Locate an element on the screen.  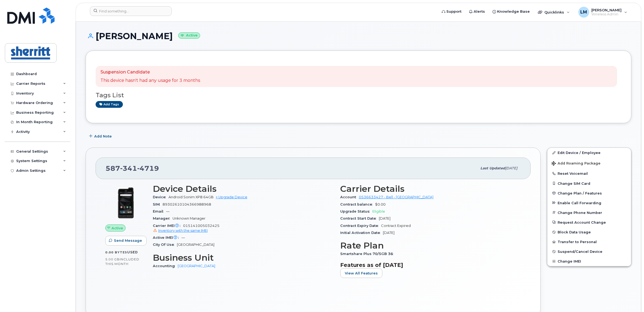
span: Active IMEI is located at coordinates (167, 238).